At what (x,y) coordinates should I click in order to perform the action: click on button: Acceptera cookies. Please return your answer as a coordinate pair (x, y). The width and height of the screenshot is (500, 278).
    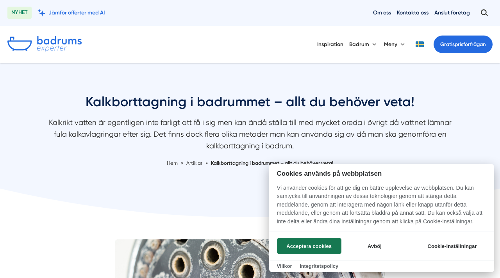
    Looking at the image, I should click on (309, 246).